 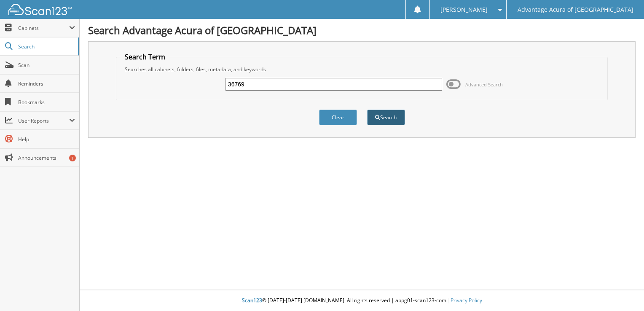 What do you see at coordinates (40, 9) in the screenshot?
I see `img: scan123-logo-white.svg` at bounding box center [40, 9].